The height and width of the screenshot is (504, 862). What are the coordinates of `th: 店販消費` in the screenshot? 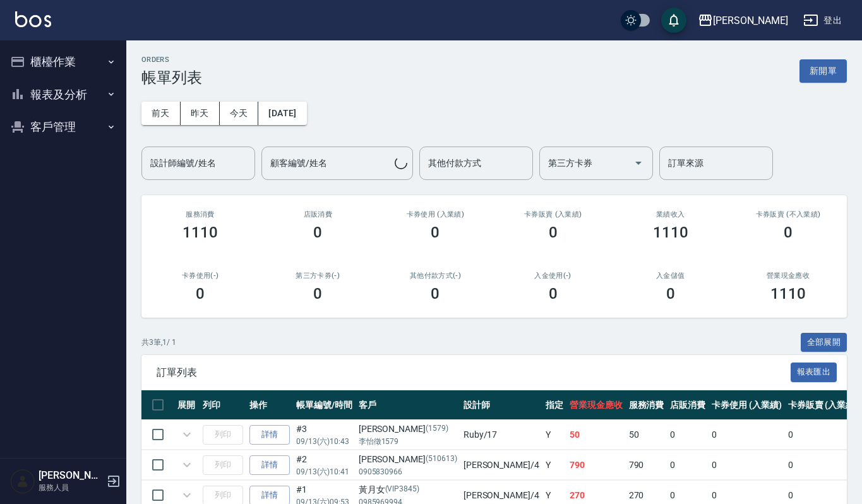 It's located at (688, 405).